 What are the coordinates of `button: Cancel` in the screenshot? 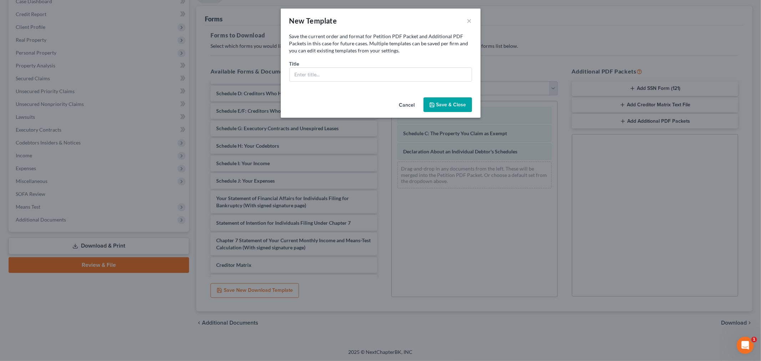 It's located at (407, 105).